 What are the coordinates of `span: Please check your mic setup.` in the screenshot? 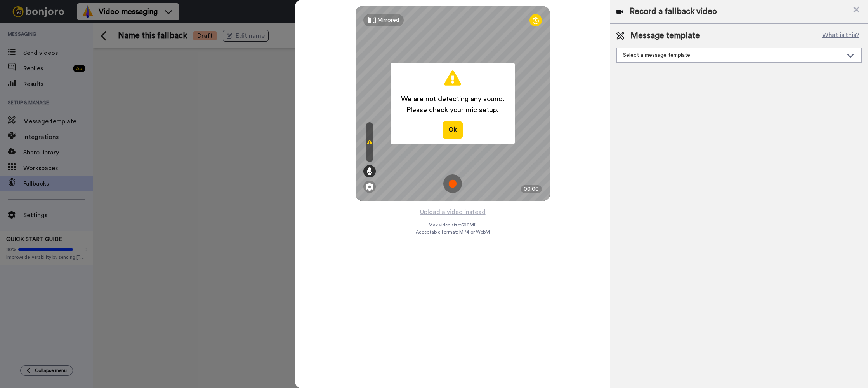 It's located at (453, 110).